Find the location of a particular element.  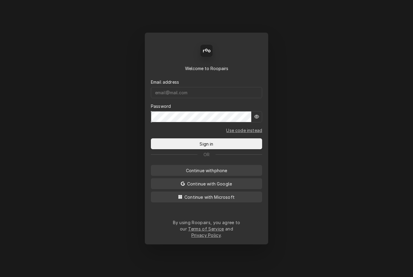

button: Sign in is located at coordinates (207, 144).